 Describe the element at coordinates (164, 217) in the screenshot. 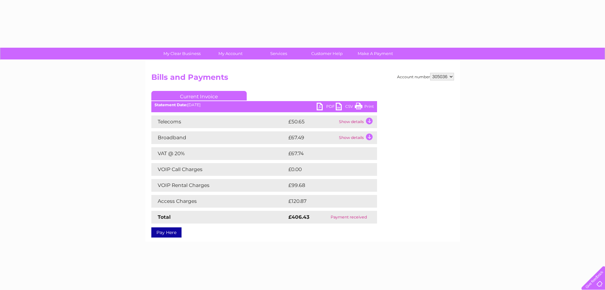

I see `strong: Total` at that location.